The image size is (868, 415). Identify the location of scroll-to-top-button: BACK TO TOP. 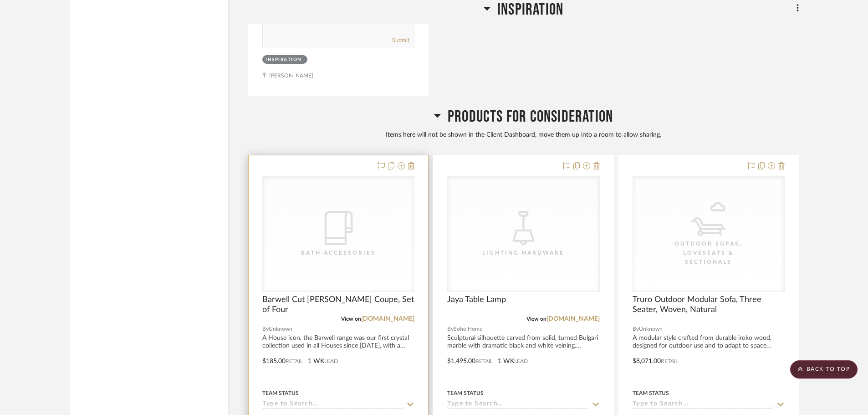
(824, 370).